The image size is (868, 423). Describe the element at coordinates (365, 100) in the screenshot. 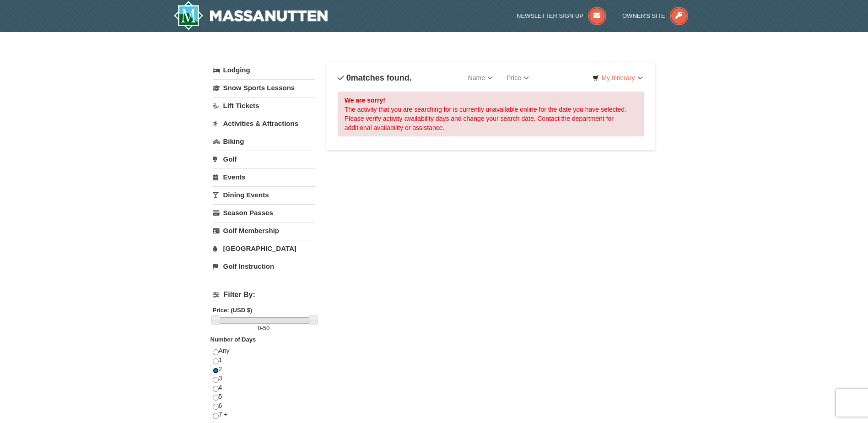

I see `strong: We are sorry!` at that location.